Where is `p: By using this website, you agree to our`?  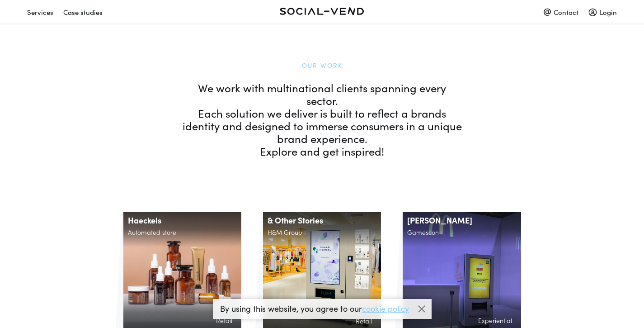
p: By using this website, you agree to our is located at coordinates (315, 308).